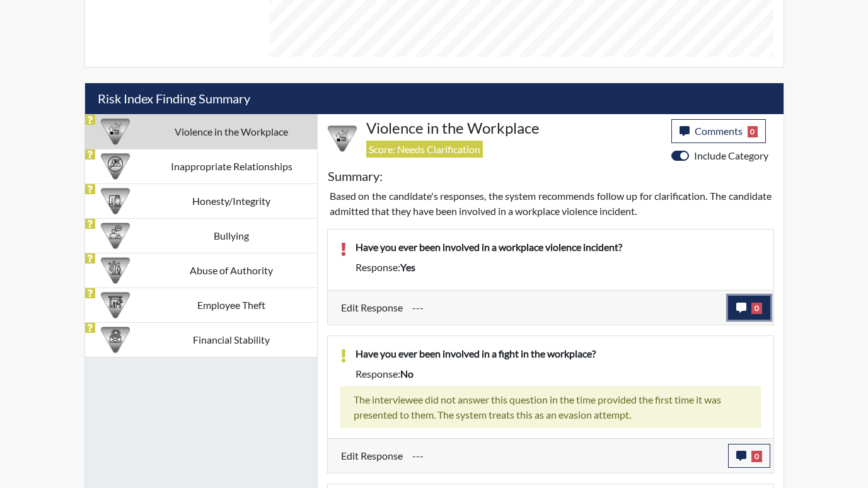 The image size is (868, 488). Describe the element at coordinates (558, 353) in the screenshot. I see `p: Have you ever been involved in a fight in the workplace?` at that location.